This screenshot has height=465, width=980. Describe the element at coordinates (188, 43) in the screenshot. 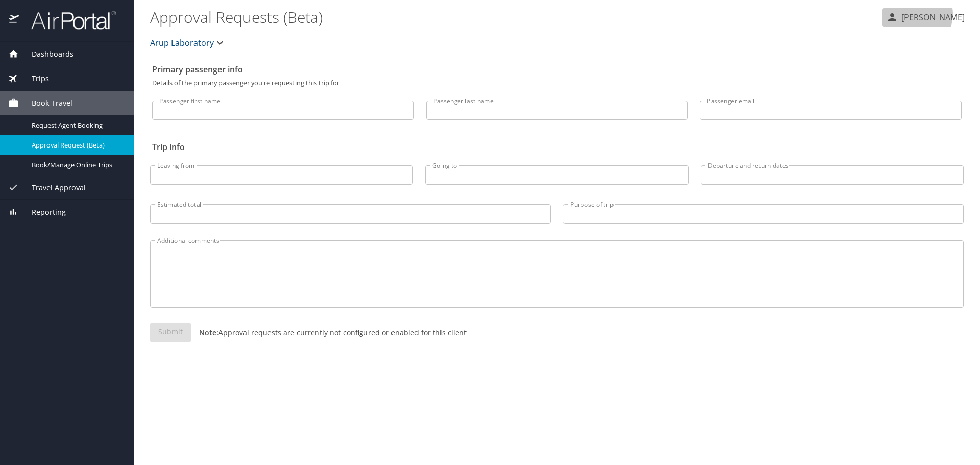

I see `button: Arup Laboratory` at that location.